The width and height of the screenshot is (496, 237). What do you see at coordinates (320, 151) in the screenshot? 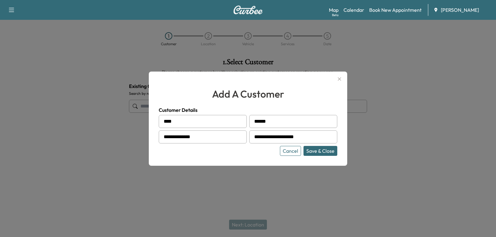
I see `button: Save & Close` at bounding box center [320, 151].